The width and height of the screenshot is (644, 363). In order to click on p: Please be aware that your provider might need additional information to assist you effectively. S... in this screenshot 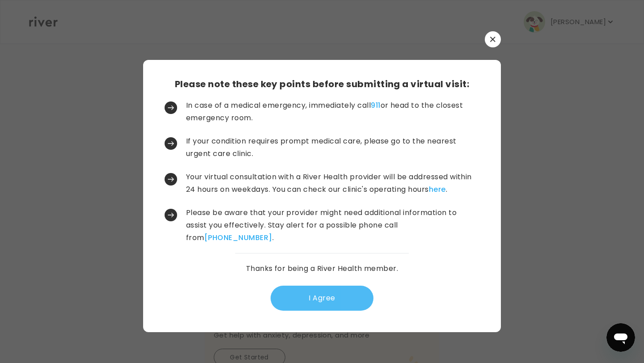, I will do `click(332, 226)`.